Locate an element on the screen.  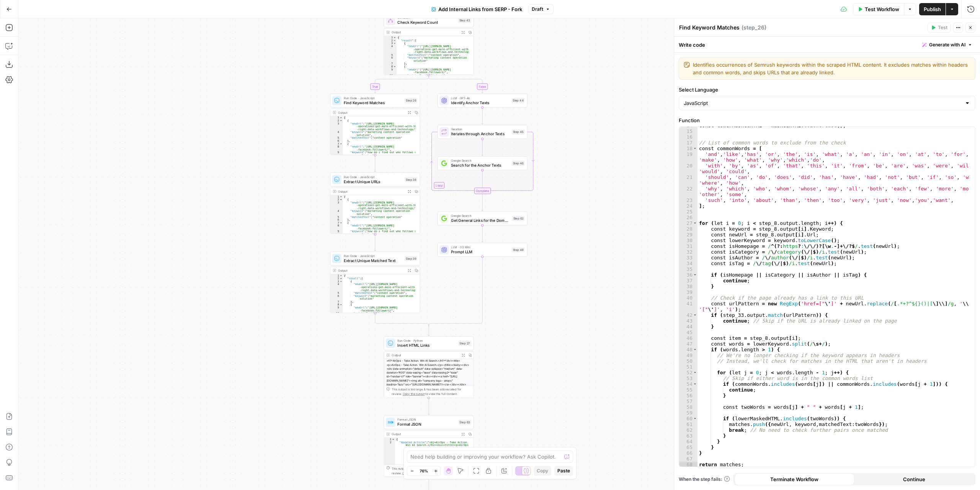
button: Paste is located at coordinates (563, 471).